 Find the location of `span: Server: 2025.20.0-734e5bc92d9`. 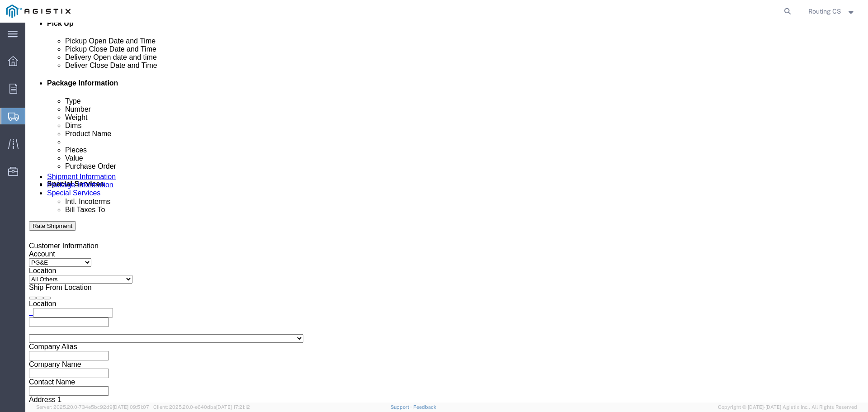

span: Server: 2025.20.0-734e5bc92d9 is located at coordinates (93, 407).